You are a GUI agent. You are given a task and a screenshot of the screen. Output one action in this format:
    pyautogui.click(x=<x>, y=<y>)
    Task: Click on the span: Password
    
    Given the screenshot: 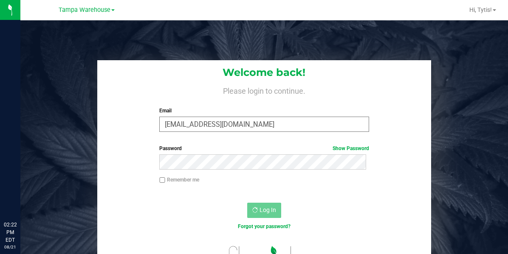 What is the action you would take?
    pyautogui.click(x=170, y=149)
    